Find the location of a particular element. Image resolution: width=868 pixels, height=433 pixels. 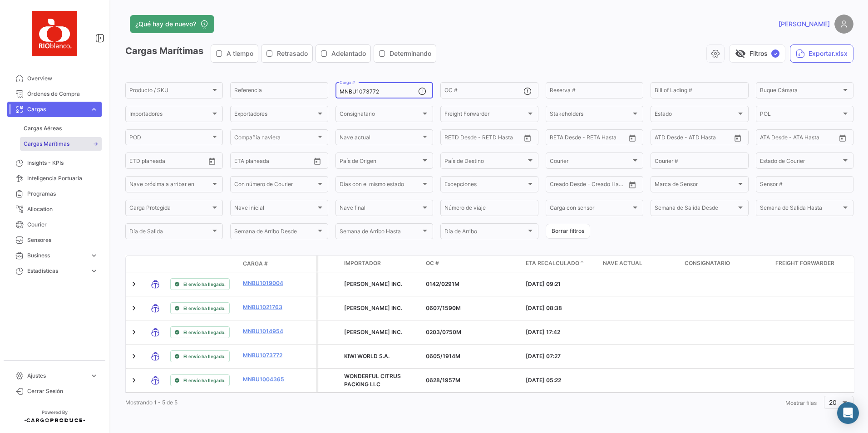

span: Semana de Salida Hasta is located at coordinates (800, 209).